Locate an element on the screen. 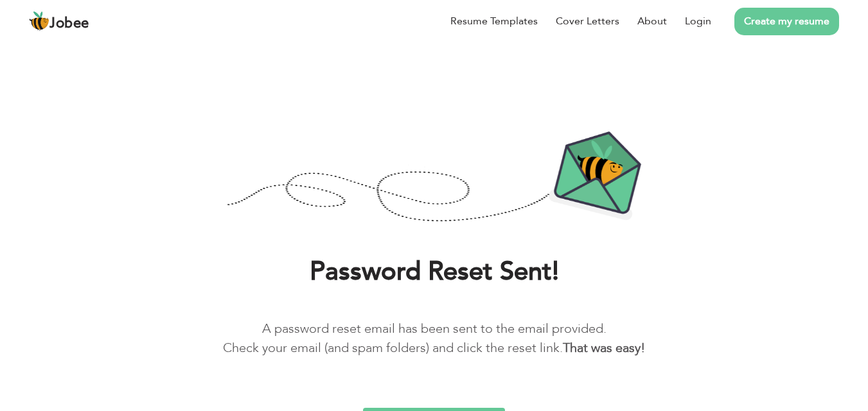 Image resolution: width=868 pixels, height=411 pixels. b: That was easy! is located at coordinates (604, 347).